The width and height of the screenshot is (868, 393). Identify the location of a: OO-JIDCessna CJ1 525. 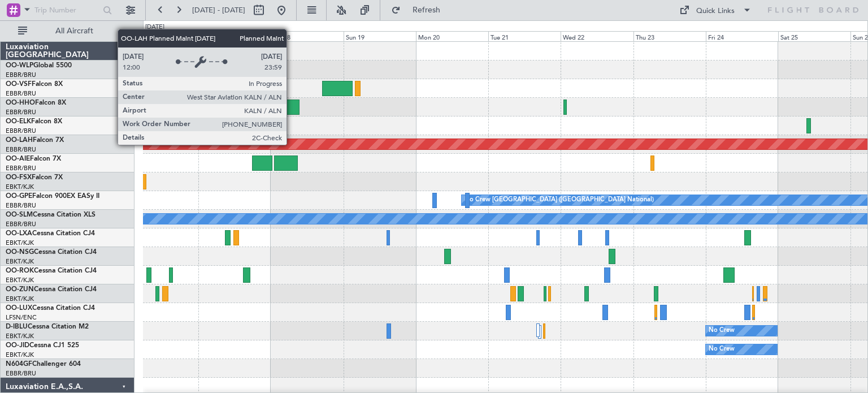
(42, 346).